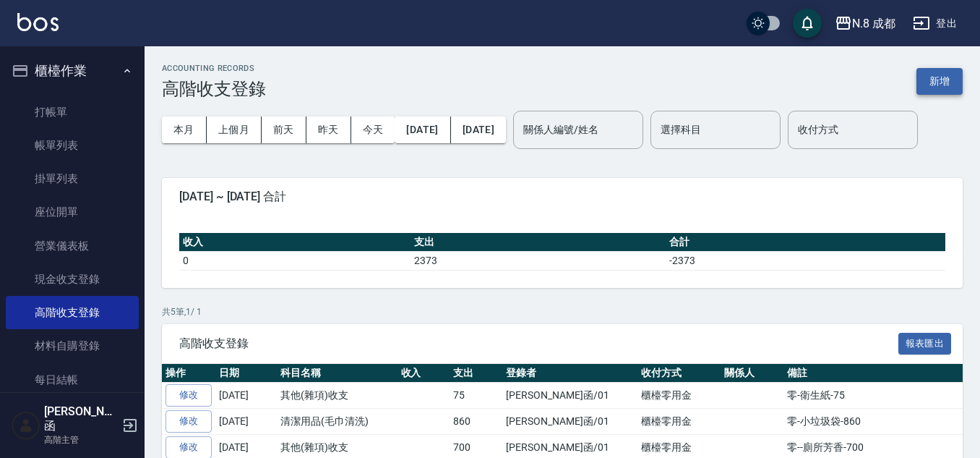 Image resolution: width=980 pixels, height=458 pixels. Describe the element at coordinates (679, 373) in the screenshot. I see `th: 收付方式` at that location.